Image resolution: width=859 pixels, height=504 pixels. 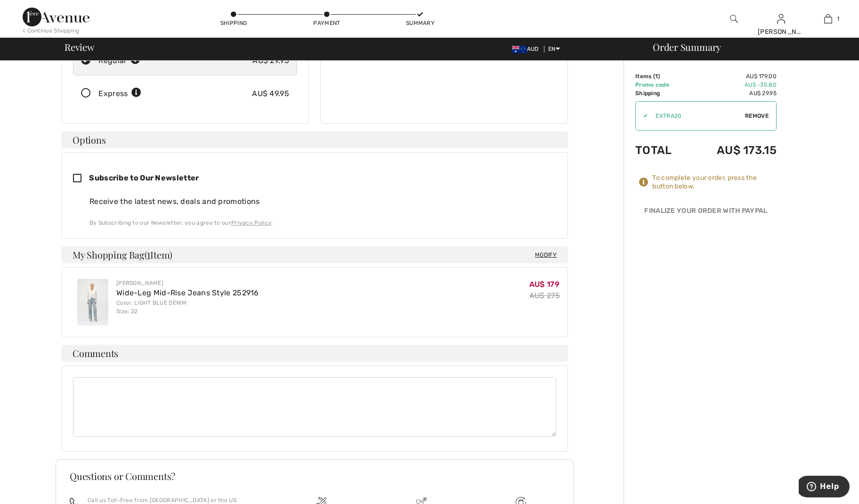 I want to click on td: Items ( ), so click(x=662, y=76).